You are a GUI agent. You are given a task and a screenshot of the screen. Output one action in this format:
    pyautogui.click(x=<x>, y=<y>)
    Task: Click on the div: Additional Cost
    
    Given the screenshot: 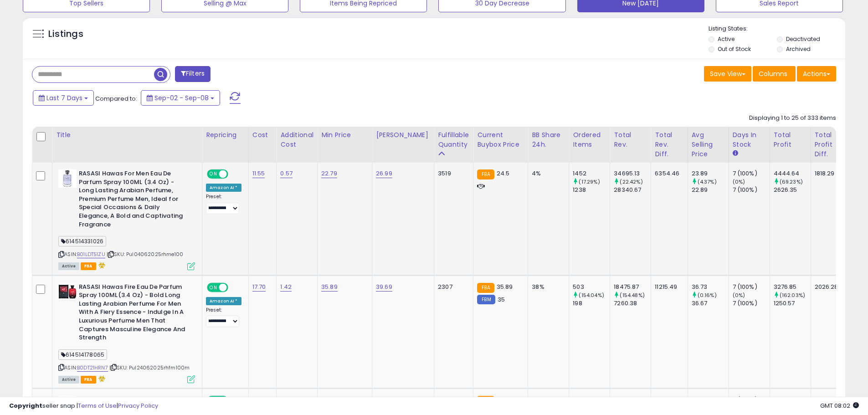 What is the action you would take?
    pyautogui.click(x=296, y=140)
    